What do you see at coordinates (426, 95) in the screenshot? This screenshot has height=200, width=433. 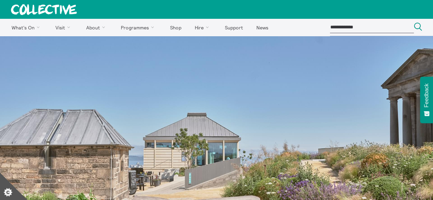 I see `span: Feedback` at bounding box center [426, 95].